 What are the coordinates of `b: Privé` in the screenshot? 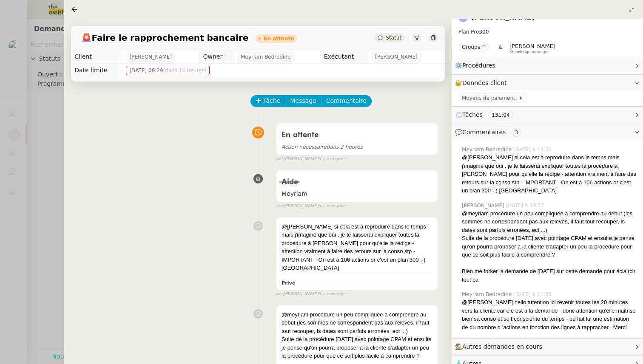 It's located at (288, 283).